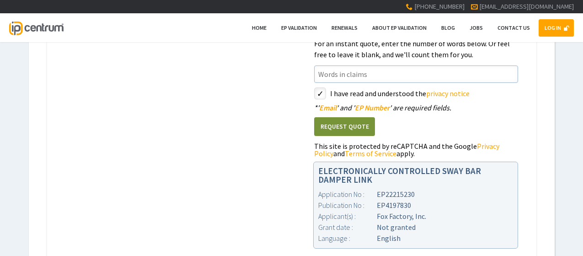  What do you see at coordinates (344, 28) in the screenshot?
I see `a: Renewals` at bounding box center [344, 28].